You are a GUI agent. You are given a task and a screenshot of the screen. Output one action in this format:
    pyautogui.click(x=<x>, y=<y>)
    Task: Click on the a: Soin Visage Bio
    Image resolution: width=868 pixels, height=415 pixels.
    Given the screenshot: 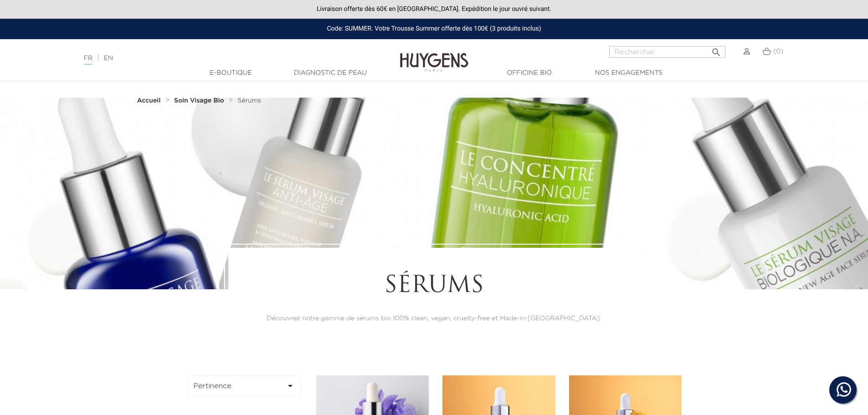 What is the action you would take?
    pyautogui.click(x=200, y=101)
    